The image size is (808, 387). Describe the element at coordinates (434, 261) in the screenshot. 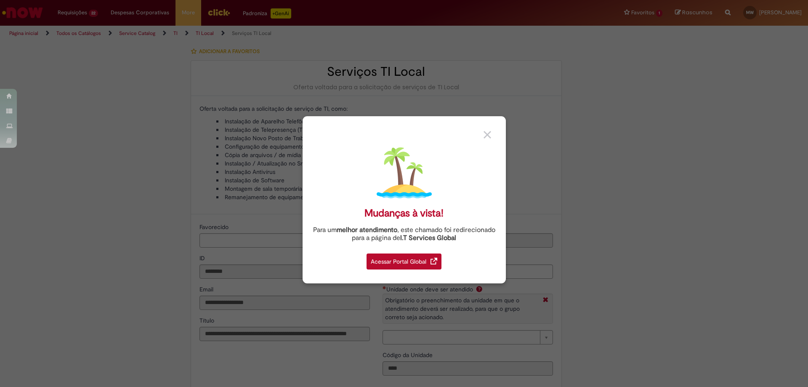

I see `img: redirect_link.png` at that location.